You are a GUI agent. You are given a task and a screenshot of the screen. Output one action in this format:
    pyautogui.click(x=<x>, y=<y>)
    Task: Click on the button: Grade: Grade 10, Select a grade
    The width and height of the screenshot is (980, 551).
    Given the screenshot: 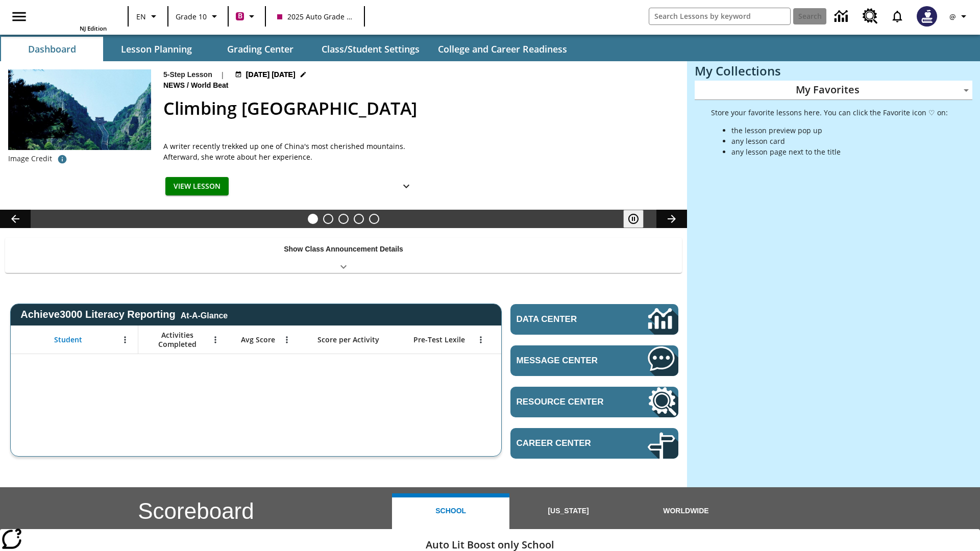 What is the action you would take?
    pyautogui.click(x=198, y=17)
    